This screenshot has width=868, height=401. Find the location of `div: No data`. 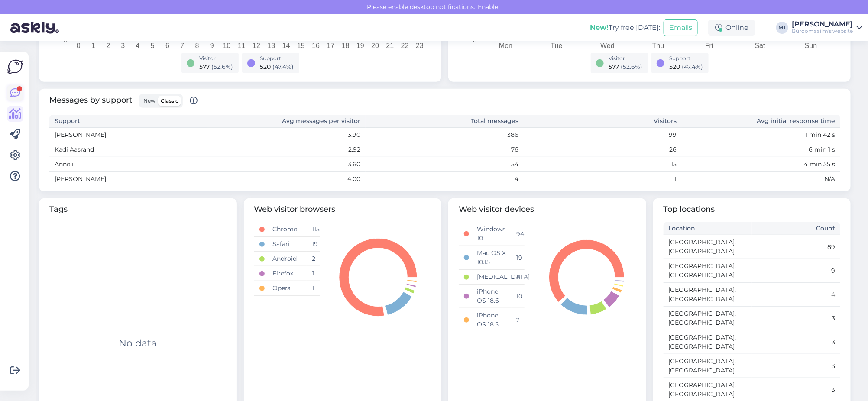

div: No data is located at coordinates (138, 343).